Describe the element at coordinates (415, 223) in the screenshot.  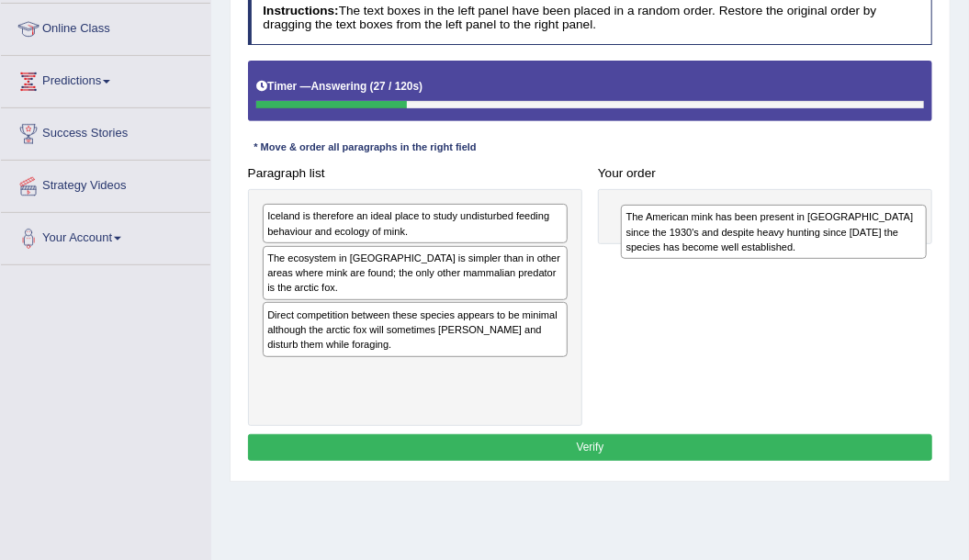
I see `div: Iceland is therefore an ideal place to study undisturbed feeding behaviour and ecology of mink.` at that location.